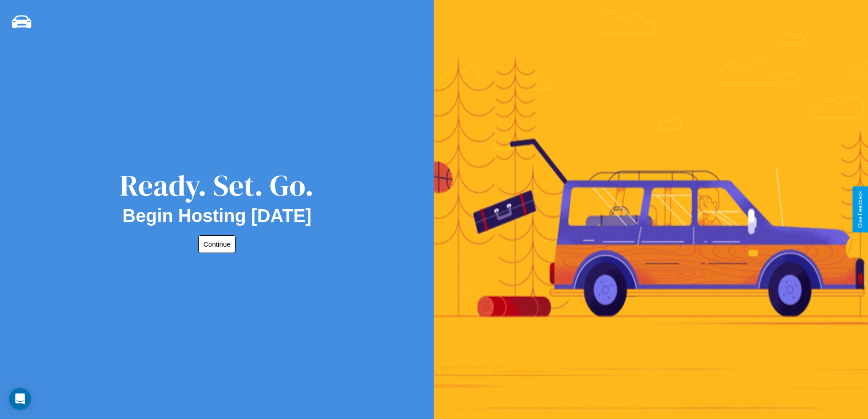  I want to click on div: Give Feedback, so click(860, 209).